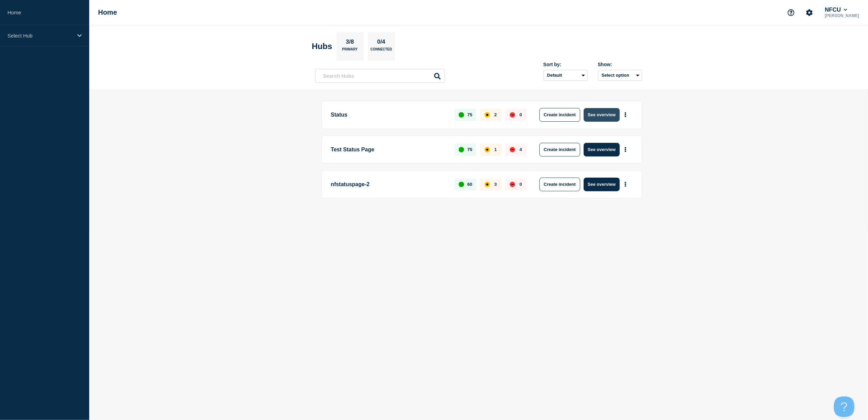 The height and width of the screenshot is (420, 868). I want to click on p: 3, so click(495, 184).